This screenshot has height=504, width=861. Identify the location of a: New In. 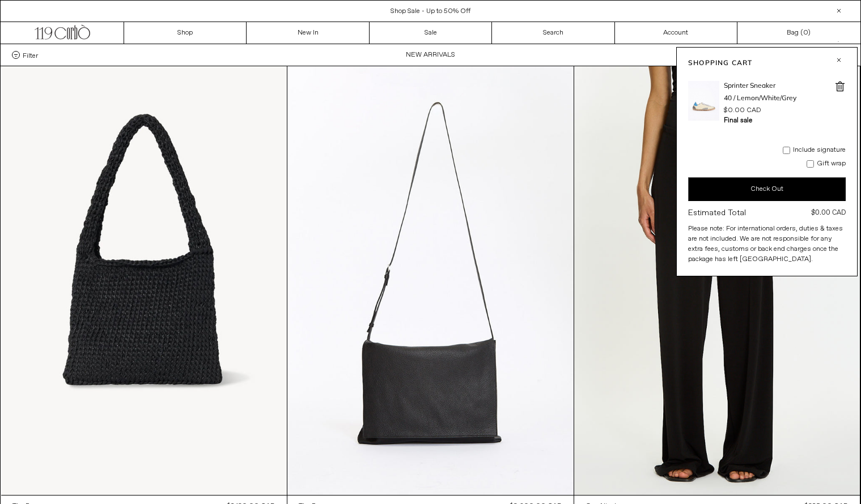
(308, 33).